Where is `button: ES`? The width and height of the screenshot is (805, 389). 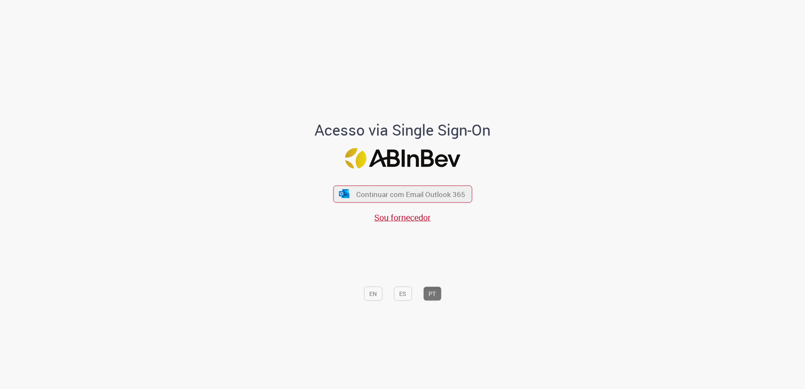 button: ES is located at coordinates (403, 293).